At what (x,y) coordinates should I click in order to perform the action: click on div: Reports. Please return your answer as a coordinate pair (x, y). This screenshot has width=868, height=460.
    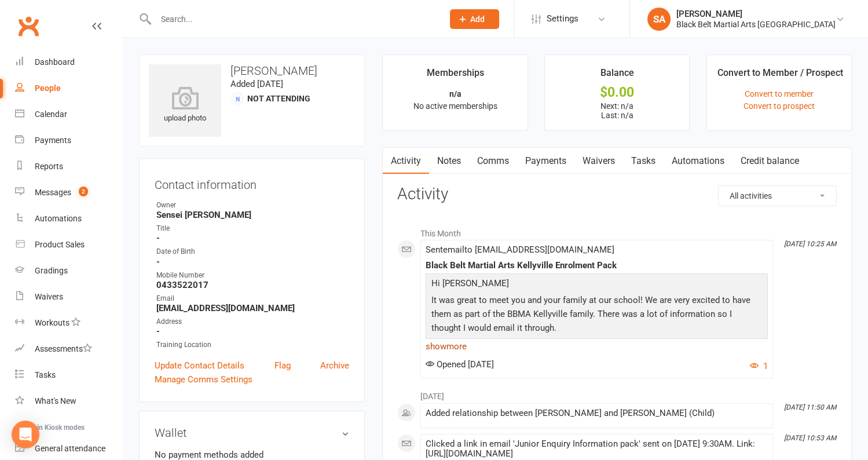
    Looking at the image, I should click on (49, 166).